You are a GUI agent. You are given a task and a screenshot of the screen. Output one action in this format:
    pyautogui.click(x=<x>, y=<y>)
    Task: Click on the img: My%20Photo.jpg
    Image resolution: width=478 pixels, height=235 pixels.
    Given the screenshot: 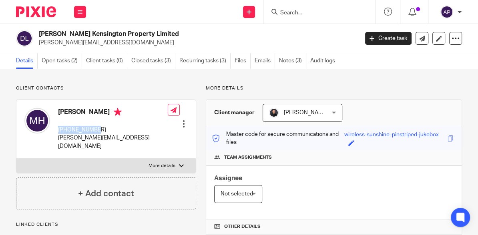 What is the action you would take?
    pyautogui.click(x=274, y=113)
    